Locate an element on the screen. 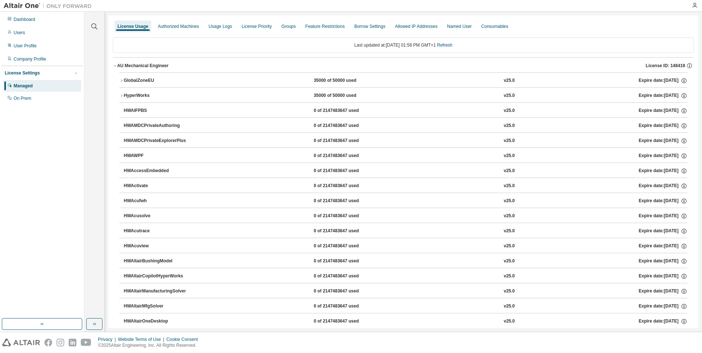 The image size is (702, 353). img: Altair One is located at coordinates (50, 6).